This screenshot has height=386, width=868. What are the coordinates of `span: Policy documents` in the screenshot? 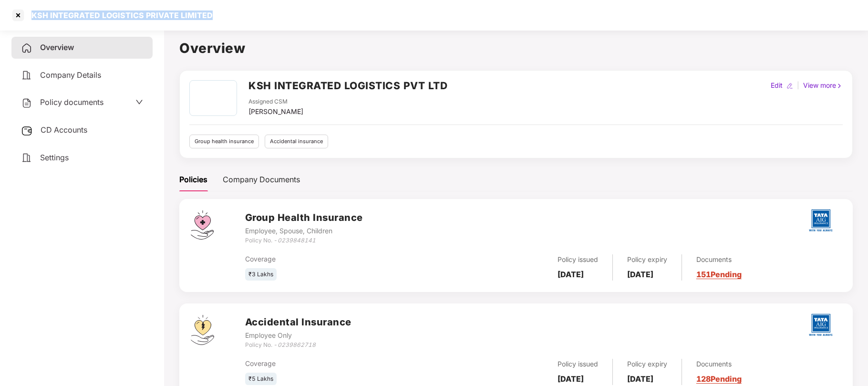 It's located at (72, 102).